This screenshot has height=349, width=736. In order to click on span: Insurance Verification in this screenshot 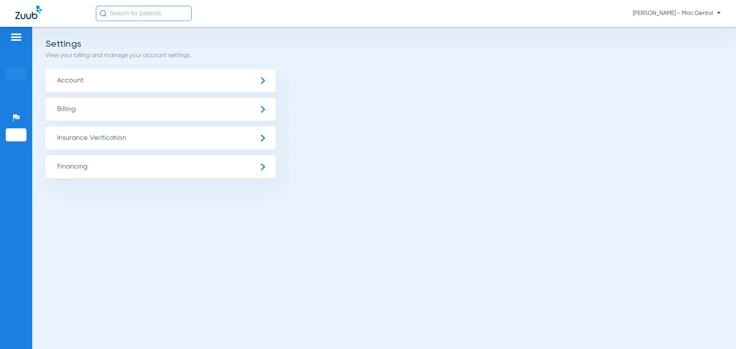, I will do `click(161, 138)`.